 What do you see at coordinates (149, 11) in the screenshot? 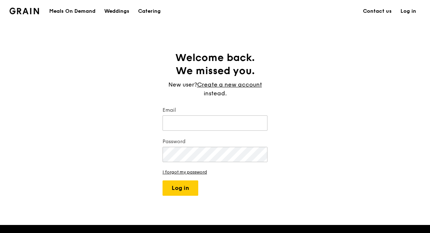
I see `div: Catering` at bounding box center [149, 11].